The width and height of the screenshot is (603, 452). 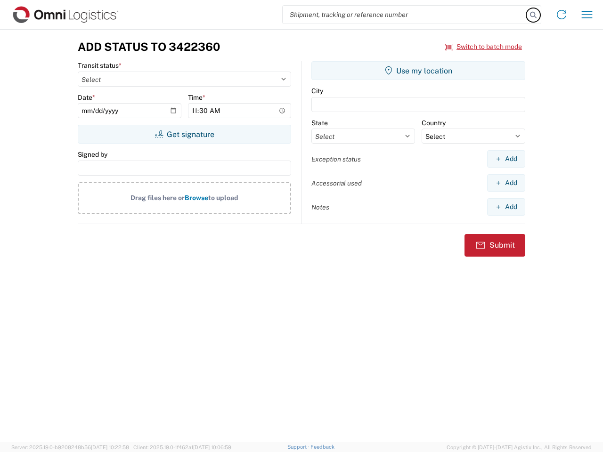 What do you see at coordinates (494, 245) in the screenshot?
I see `button: Submit` at bounding box center [494, 245].